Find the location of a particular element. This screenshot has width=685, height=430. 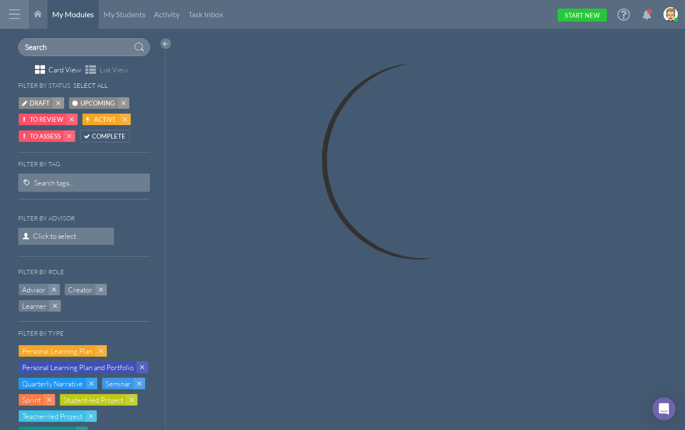

img: Loading... is located at coordinates (422, 161).